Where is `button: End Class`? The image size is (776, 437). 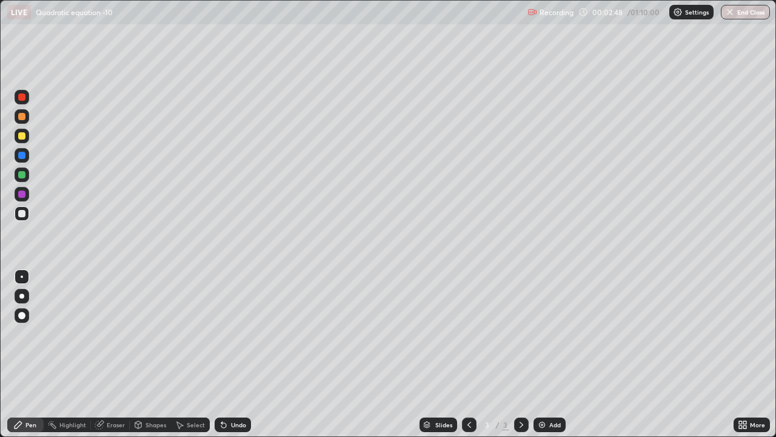
button: End Class is located at coordinates (745, 12).